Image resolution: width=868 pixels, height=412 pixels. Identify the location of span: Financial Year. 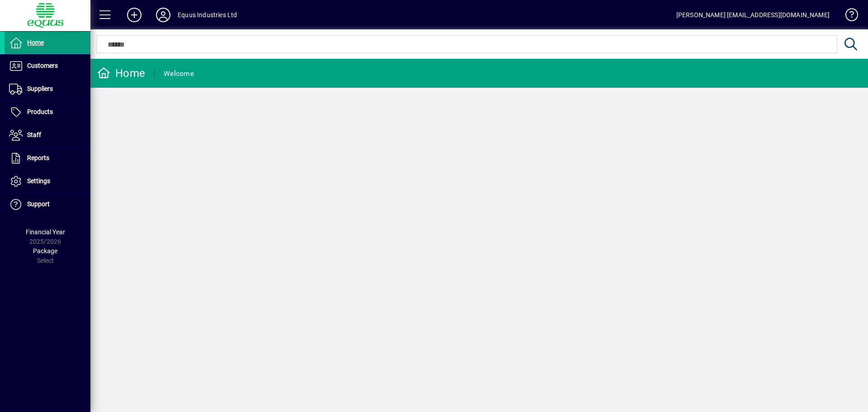
(45, 232).